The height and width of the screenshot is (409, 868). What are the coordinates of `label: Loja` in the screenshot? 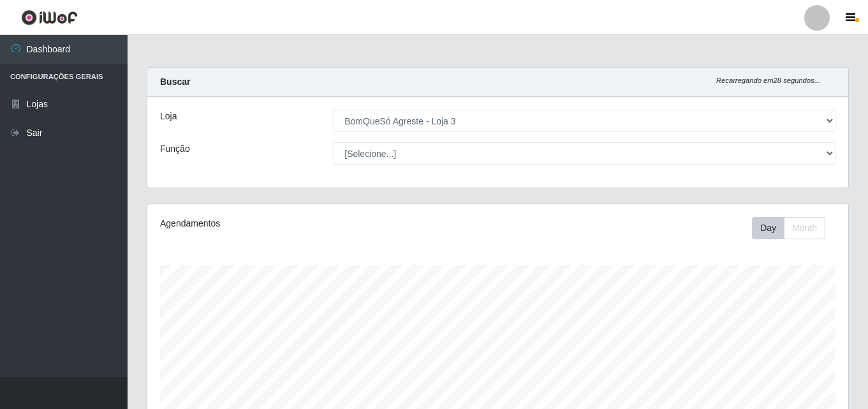 It's located at (168, 116).